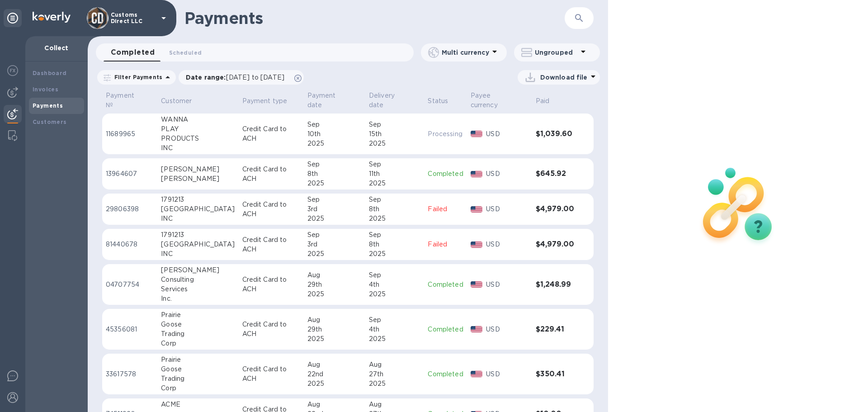 The height and width of the screenshot is (412, 868). Describe the element at coordinates (198, 120) in the screenshot. I see `div: WANNA` at that location.